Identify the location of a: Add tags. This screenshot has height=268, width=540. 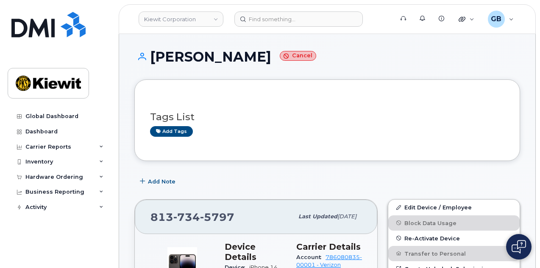
(171, 131).